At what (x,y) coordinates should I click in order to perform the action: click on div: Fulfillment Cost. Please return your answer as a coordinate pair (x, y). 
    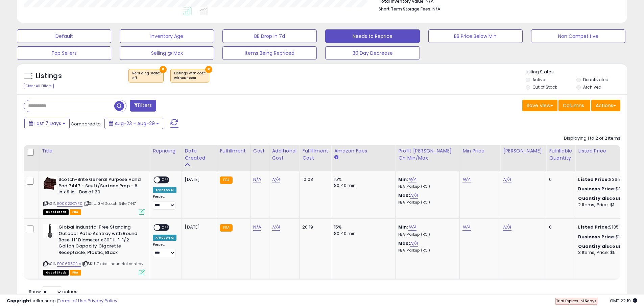
    Looking at the image, I should click on (315, 155).